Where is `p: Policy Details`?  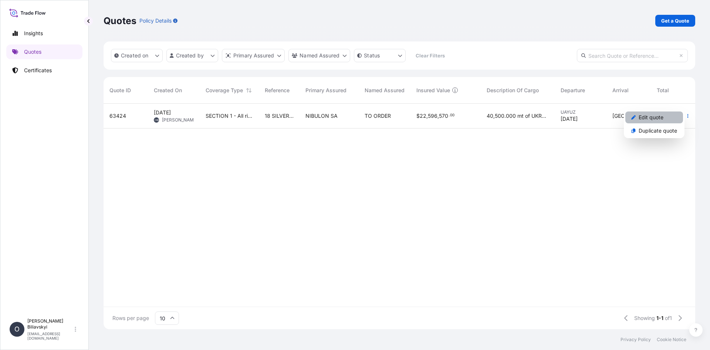 p: Policy Details is located at coordinates (155, 21).